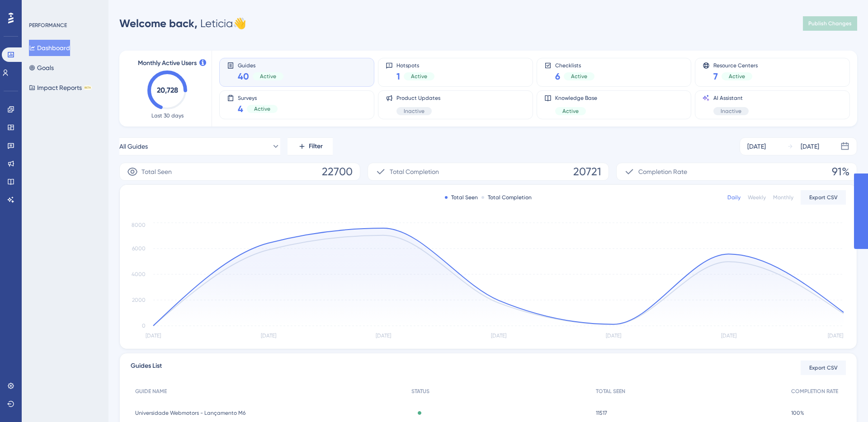 This screenshot has width=868, height=422. Describe the element at coordinates (139, 274) in the screenshot. I see `tspan: 4000` at that location.